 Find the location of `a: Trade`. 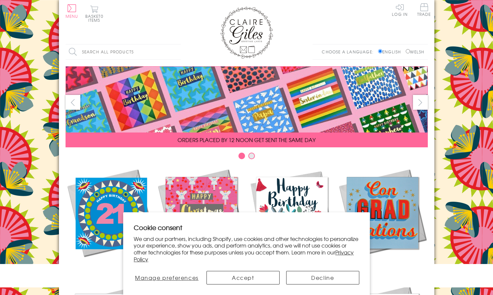

a: Trade is located at coordinates (424, 10).